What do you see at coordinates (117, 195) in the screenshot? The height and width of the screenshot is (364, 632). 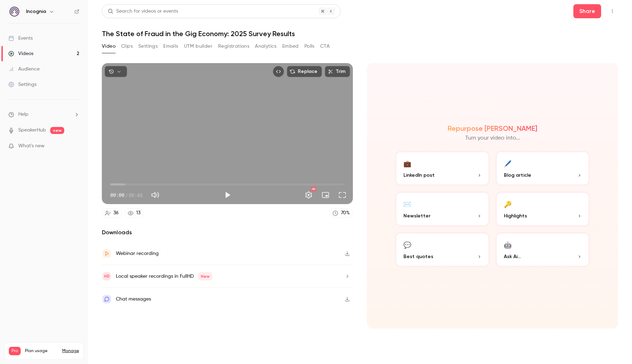 I see `span: 00:00` at bounding box center [117, 195].